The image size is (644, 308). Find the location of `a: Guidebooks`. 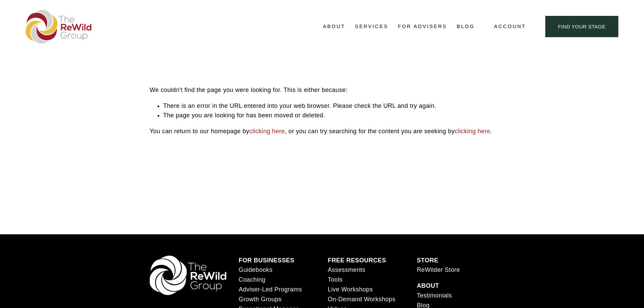

a: Guidebooks is located at coordinates (255, 270).